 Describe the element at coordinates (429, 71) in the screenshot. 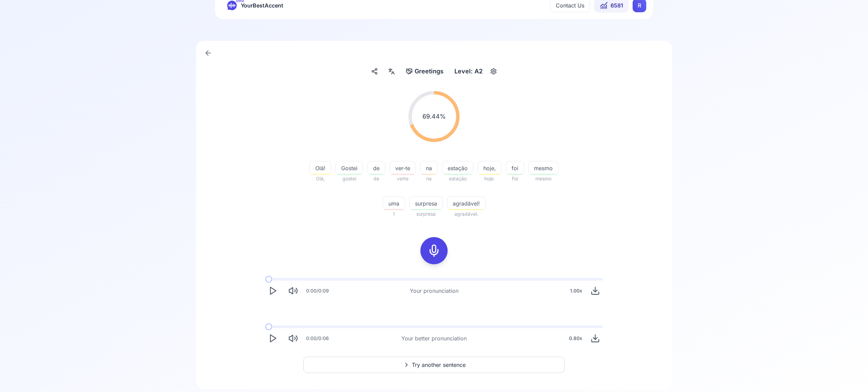

I see `span: Greetings` at that location.